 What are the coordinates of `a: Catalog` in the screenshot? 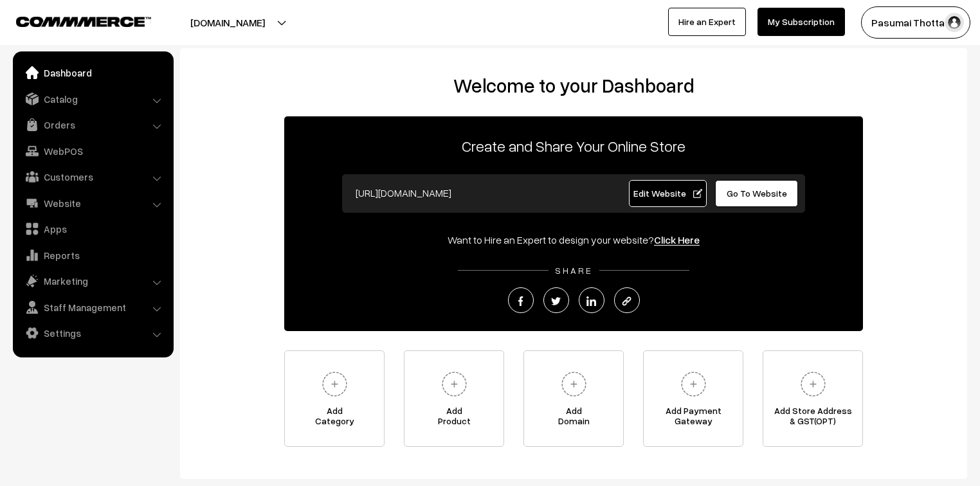 It's located at (93, 99).